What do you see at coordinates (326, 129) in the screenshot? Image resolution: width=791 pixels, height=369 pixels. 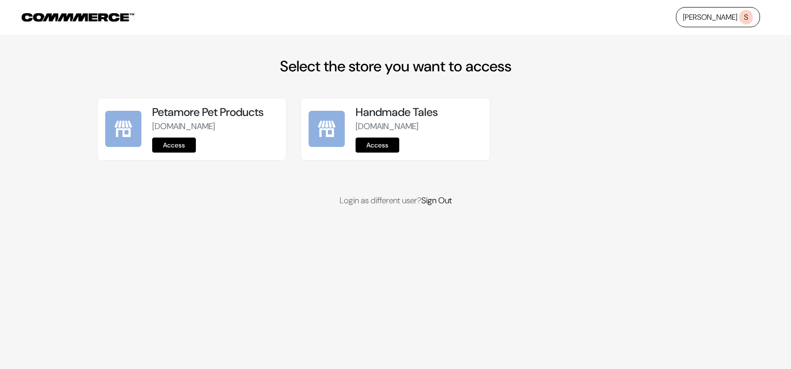 I see `img: Handmade Tales` at bounding box center [326, 129].